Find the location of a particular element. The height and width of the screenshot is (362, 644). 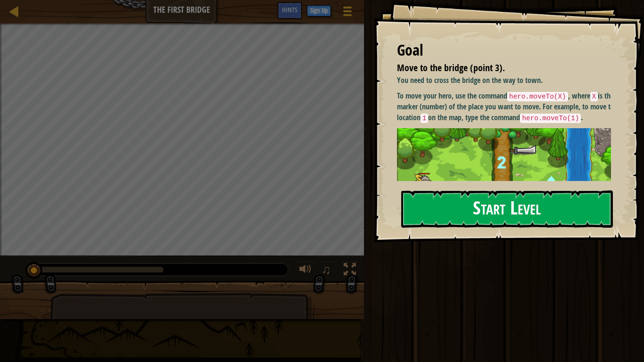

button: Toggle fullscreen is located at coordinates (350, 271).